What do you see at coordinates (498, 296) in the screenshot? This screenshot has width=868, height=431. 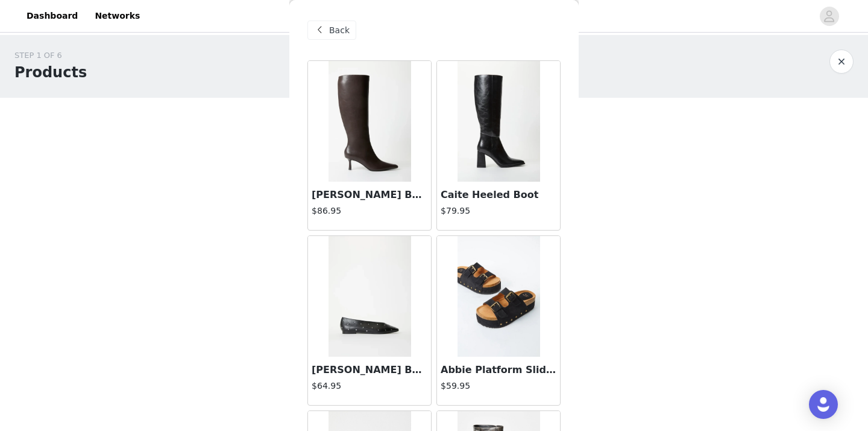 I see `img: Abbie Platform Slide Sandal` at bounding box center [498, 296].